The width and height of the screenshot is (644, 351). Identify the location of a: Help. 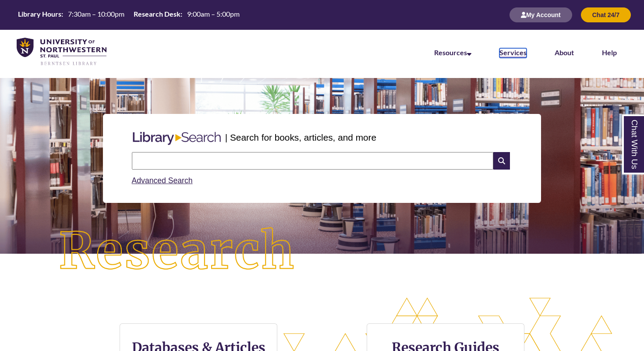
(609, 52).